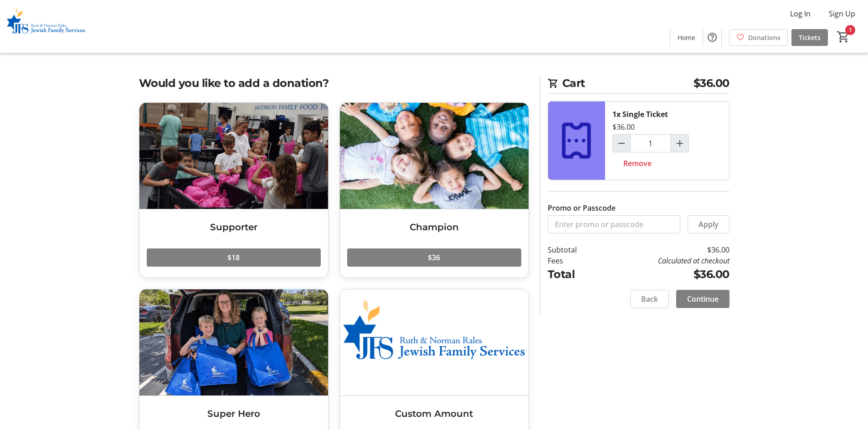 Image resolution: width=868 pixels, height=430 pixels. I want to click on button: Decrement by one, so click(622, 143).